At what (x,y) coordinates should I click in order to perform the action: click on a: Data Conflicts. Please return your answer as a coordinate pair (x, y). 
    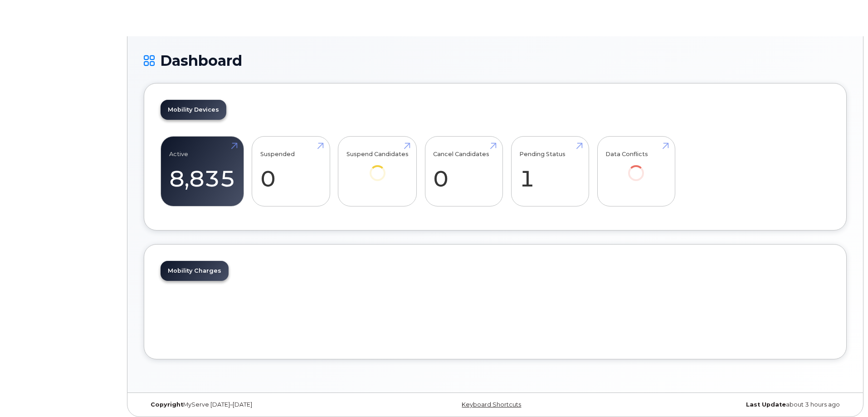
    Looking at the image, I should click on (636, 167).